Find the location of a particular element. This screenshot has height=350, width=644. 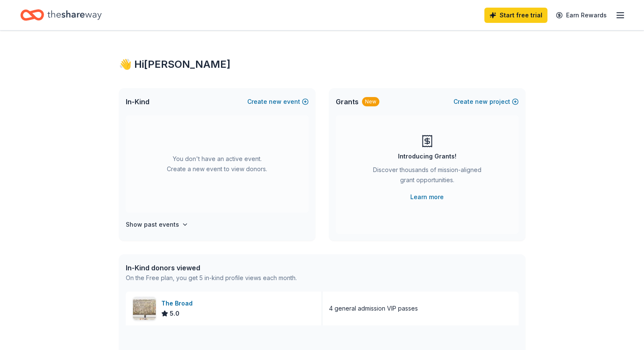

img: Image for The Broad is located at coordinates (144, 309).